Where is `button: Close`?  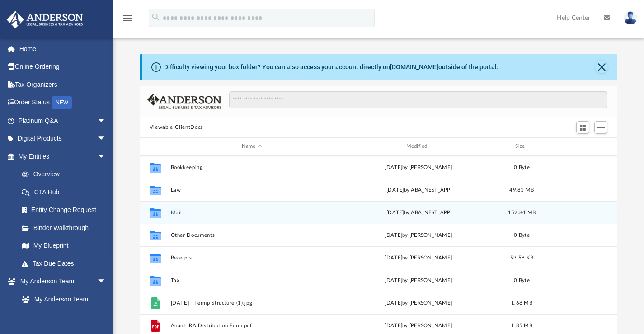
button: Close is located at coordinates (601, 67).